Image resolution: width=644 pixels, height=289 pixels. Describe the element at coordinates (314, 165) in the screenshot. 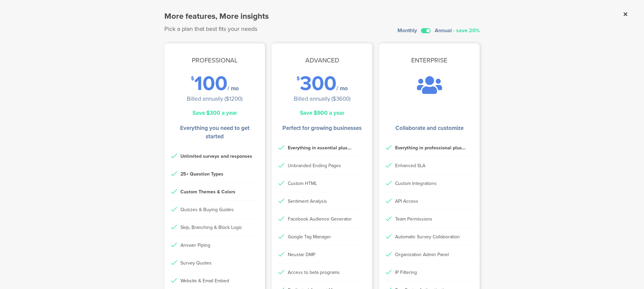

I see `div: Unbranded Ending Pages` at that location.